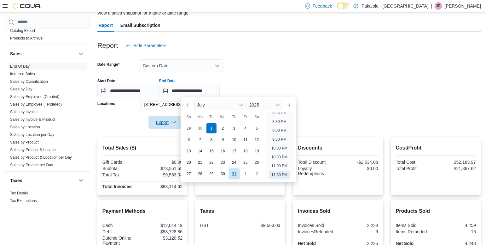 This screenshot has width=486, height=245. What do you see at coordinates (25, 127) in the screenshot?
I see `span: Sales by Location` at bounding box center [25, 127].